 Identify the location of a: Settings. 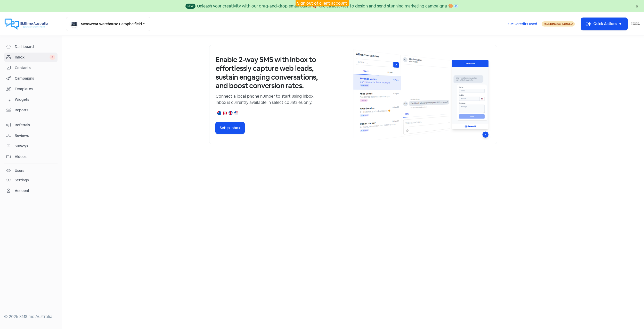
(31, 180).